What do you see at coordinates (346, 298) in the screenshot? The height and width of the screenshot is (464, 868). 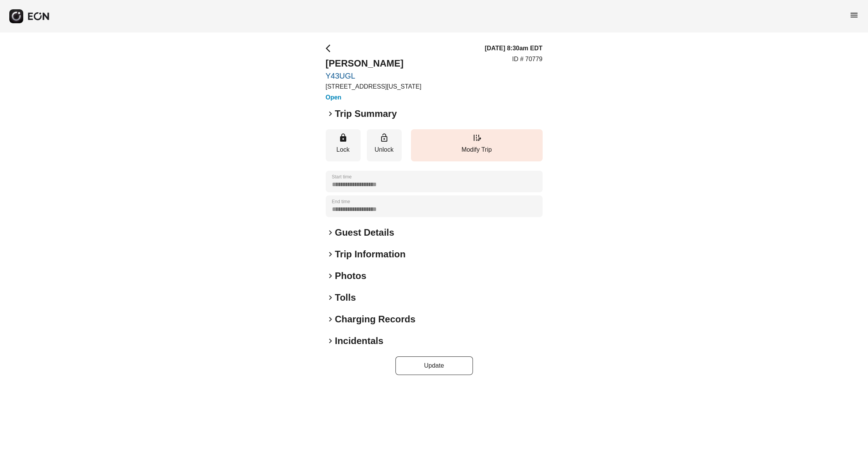 I see `h2: Tolls` at bounding box center [346, 298].